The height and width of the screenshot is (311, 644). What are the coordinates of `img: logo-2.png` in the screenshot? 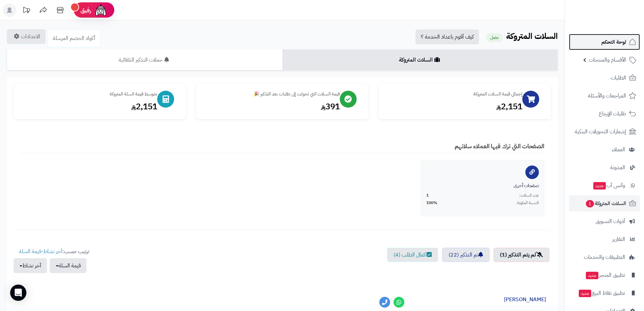 It's located at (618, 12).